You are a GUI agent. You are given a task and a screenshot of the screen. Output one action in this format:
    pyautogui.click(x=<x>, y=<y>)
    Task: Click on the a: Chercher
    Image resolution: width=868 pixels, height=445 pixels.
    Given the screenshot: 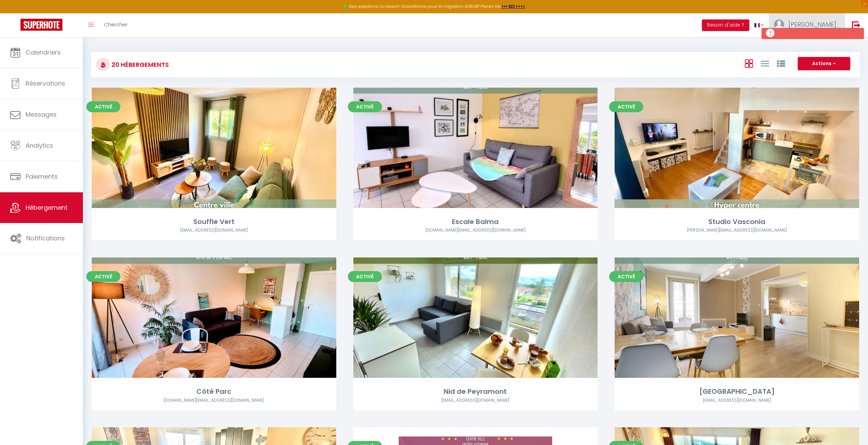 What is the action you would take?
    pyautogui.click(x=116, y=25)
    